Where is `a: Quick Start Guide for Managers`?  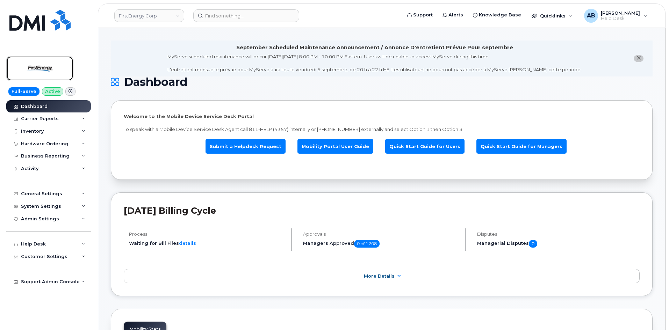 a: Quick Start Guide for Managers is located at coordinates (522, 147).